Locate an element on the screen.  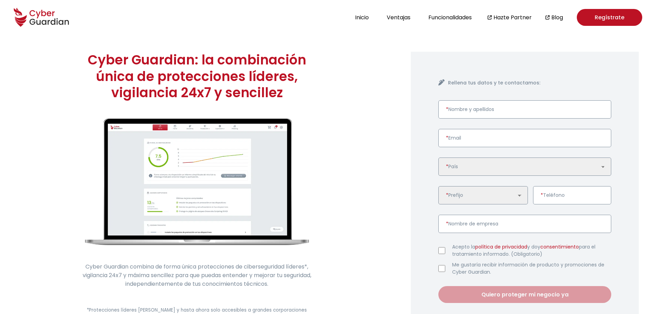
button: Ventajas is located at coordinates (398, 17).